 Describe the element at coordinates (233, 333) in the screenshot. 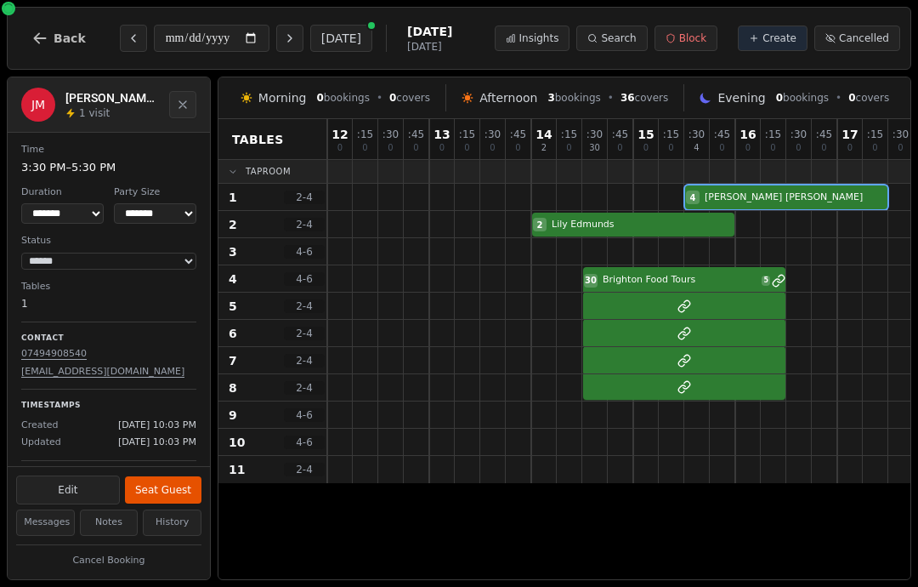

I see `span: 6` at that location.